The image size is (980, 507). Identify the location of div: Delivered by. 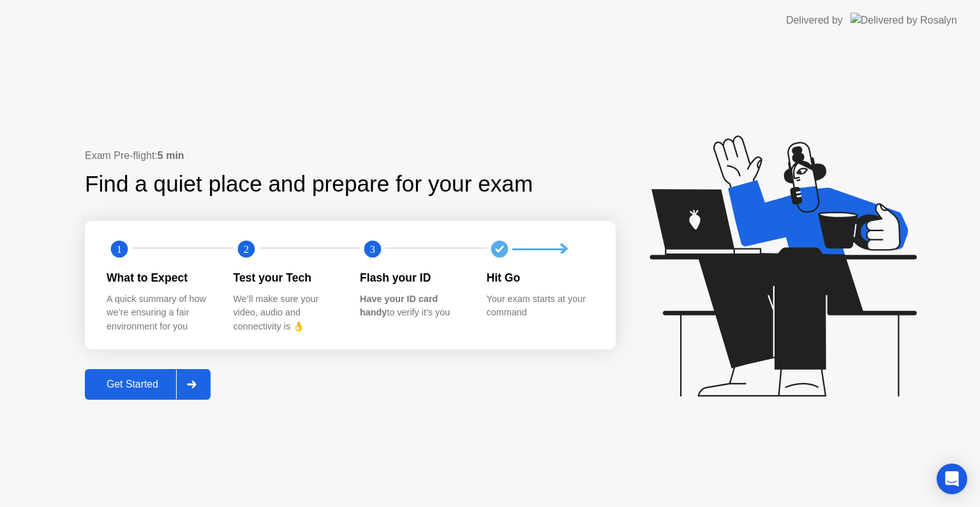
(814, 20).